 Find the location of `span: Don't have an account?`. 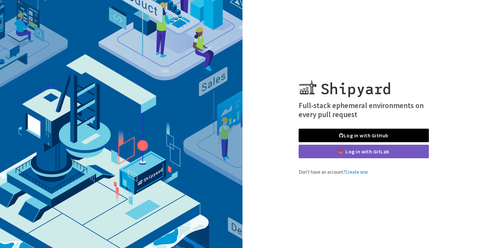

span: Don't have an account? is located at coordinates (334, 171).